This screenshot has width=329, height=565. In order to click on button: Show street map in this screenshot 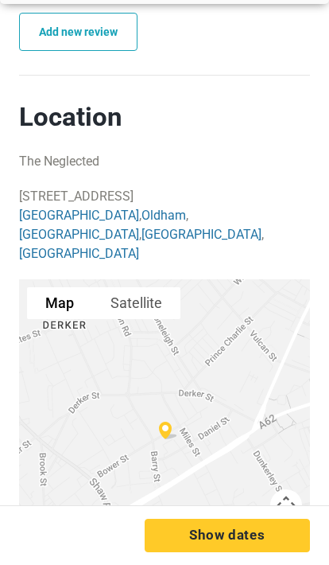, I will do `click(60, 303)`.